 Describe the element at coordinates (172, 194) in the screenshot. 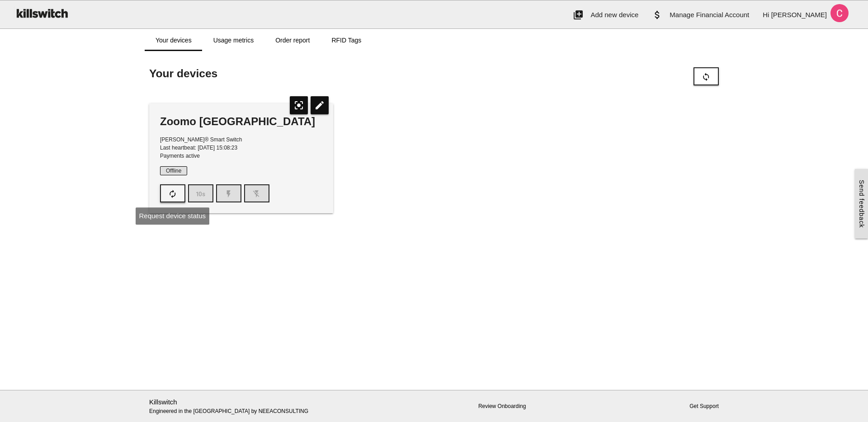

I see `button: autorenew` at that location.